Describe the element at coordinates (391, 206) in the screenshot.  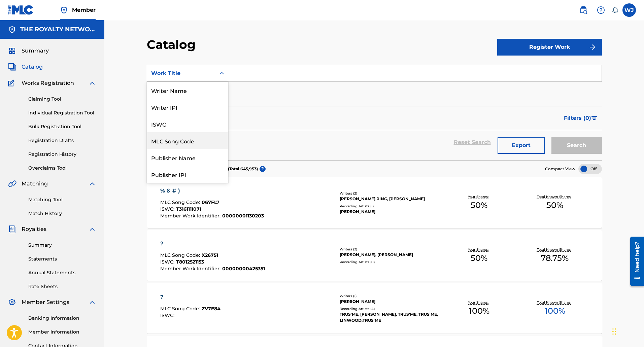
I see `div: Recording Artists ( 1 )` at that location.